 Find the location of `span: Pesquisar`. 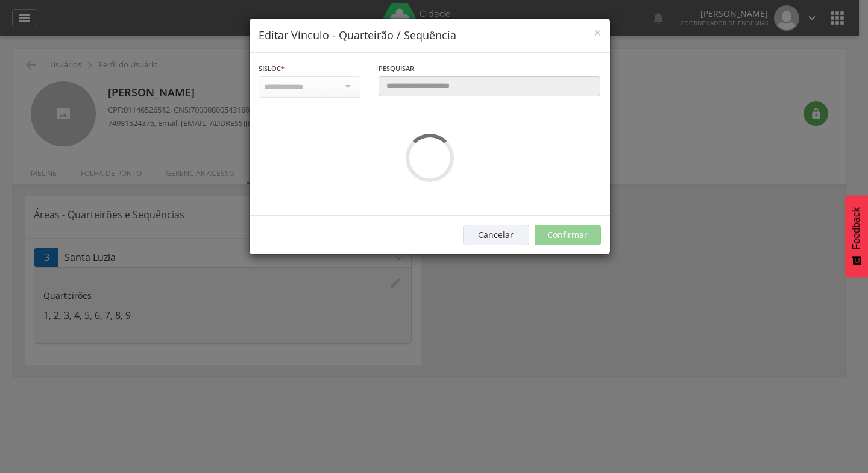

span: Pesquisar is located at coordinates (396, 68).